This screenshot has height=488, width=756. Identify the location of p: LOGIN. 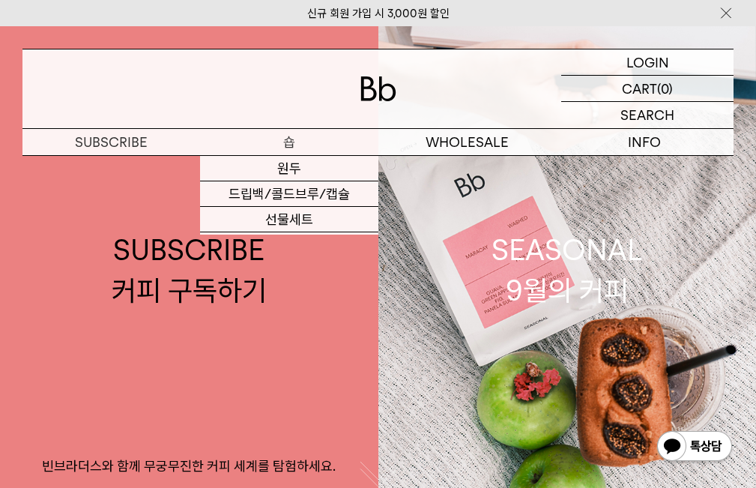
(647, 62).